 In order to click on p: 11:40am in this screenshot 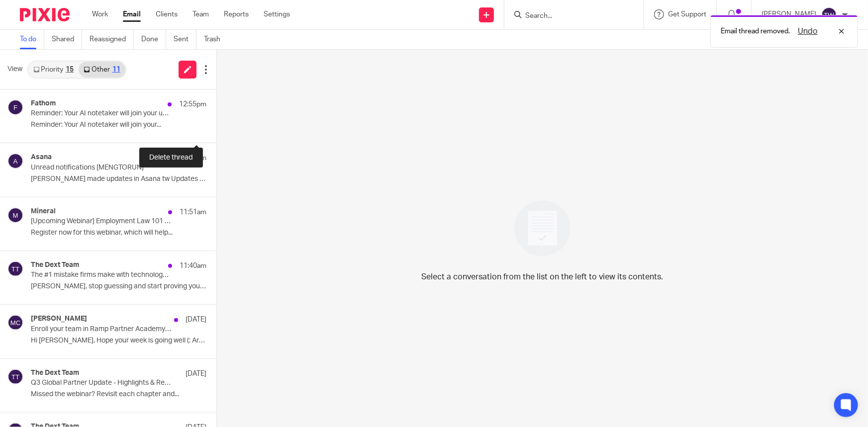, I will do `click(193, 266)`.